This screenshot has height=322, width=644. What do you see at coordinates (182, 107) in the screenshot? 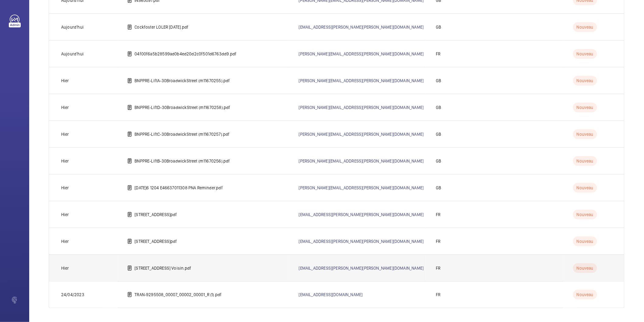
I see `p: BNPPRE-LiftD-30BroadwickStreet (m11670258).pdf` at bounding box center [182, 107].